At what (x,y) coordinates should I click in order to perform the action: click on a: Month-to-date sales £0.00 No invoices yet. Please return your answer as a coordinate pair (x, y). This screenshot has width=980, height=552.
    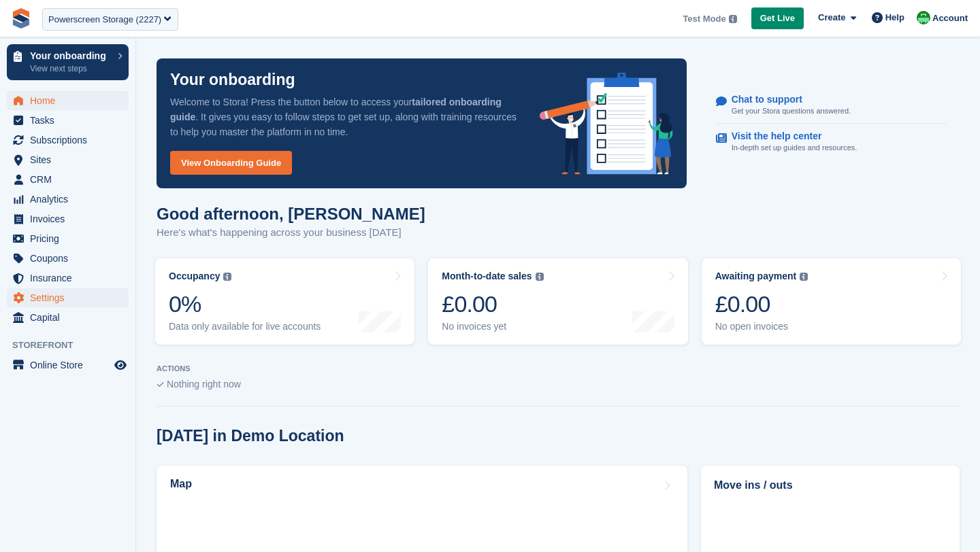
    Looking at the image, I should click on (557, 301).